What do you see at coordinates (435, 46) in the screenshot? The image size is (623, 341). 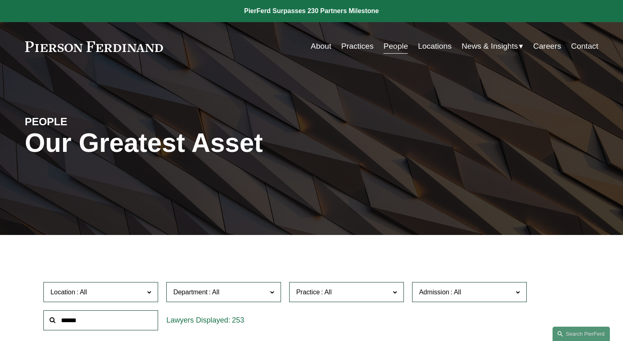 I see `a: Locations` at bounding box center [435, 46].